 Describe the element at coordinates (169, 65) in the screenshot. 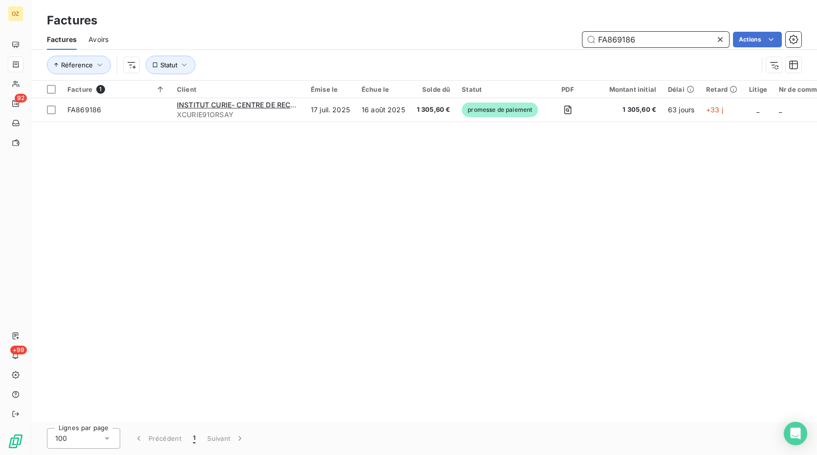

I see `span: Statut` at that location.